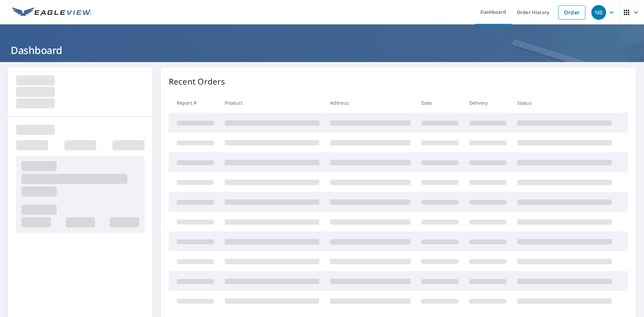 This screenshot has width=644, height=317. Describe the element at coordinates (599, 12) in the screenshot. I see `div: NB` at that location.